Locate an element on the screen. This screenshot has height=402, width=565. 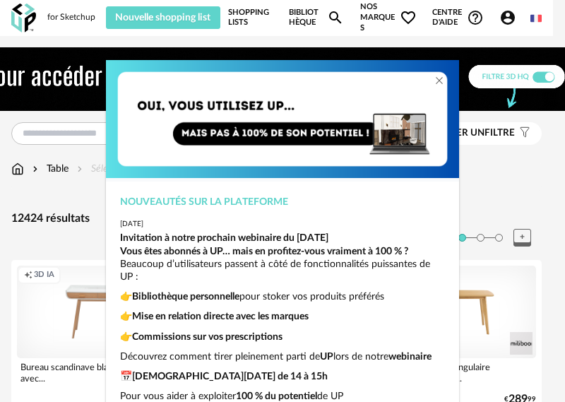
strong: Vous êtes abonnés à UP… mais en profitez-vous vraiment à 100 % ? is located at coordinates (264, 252).